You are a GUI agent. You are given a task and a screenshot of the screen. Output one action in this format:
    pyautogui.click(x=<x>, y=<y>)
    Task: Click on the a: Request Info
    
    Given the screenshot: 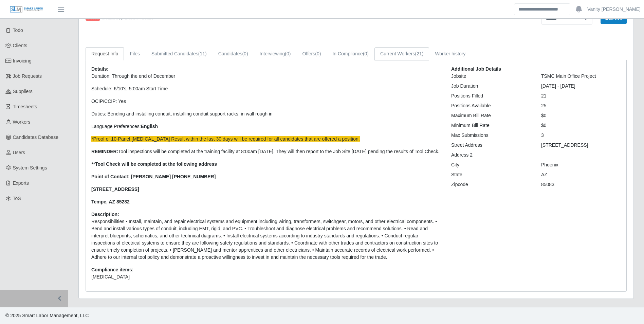 What is the action you would take?
    pyautogui.click(x=105, y=54)
    